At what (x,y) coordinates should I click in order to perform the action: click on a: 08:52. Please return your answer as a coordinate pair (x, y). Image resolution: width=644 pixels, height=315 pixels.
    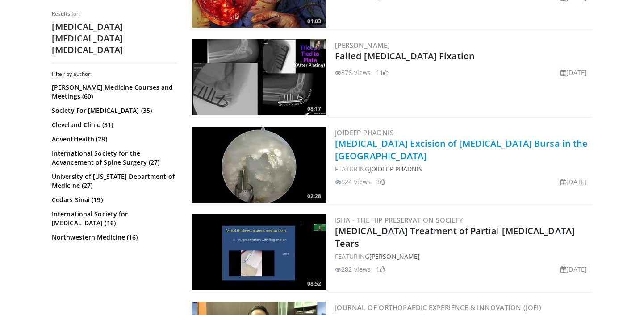
    Looking at the image, I should click on (259, 252).